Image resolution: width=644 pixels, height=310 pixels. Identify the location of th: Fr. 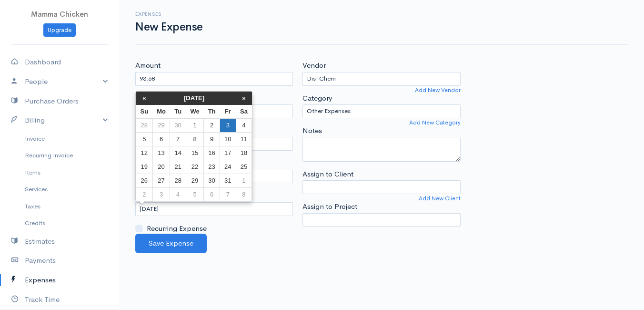
(228, 111).